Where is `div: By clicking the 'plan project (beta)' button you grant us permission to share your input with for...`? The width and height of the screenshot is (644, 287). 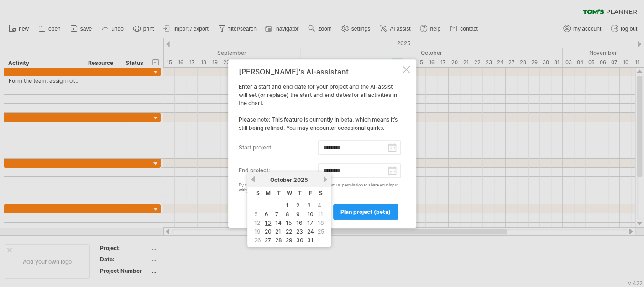
div: By clicking the 'plan project (beta)' button you grant us permission to share your input with for... is located at coordinates (320, 187).